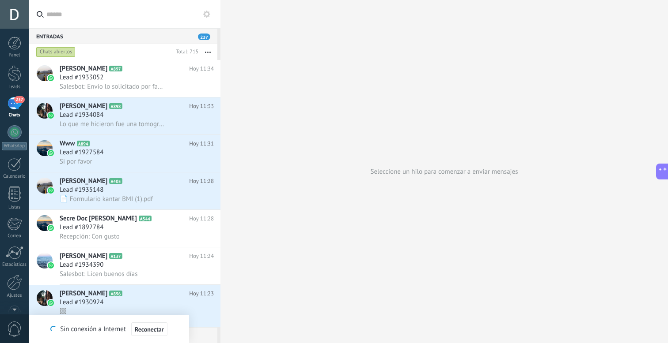 This screenshot has width=668, height=343. I want to click on div: Estadísticas, so click(15, 265).